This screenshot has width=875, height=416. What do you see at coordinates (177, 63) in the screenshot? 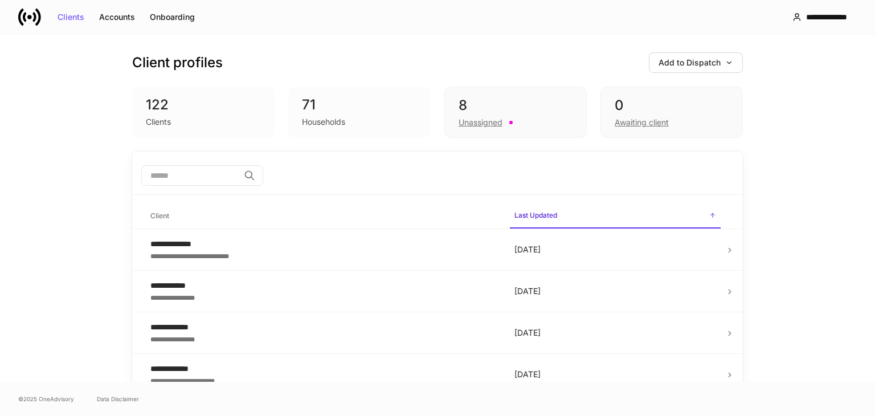
I see `h3: Client profiles` at bounding box center [177, 63].